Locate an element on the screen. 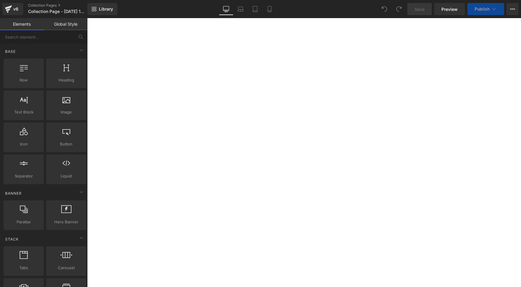  a: Mobile is located at coordinates (270, 9).